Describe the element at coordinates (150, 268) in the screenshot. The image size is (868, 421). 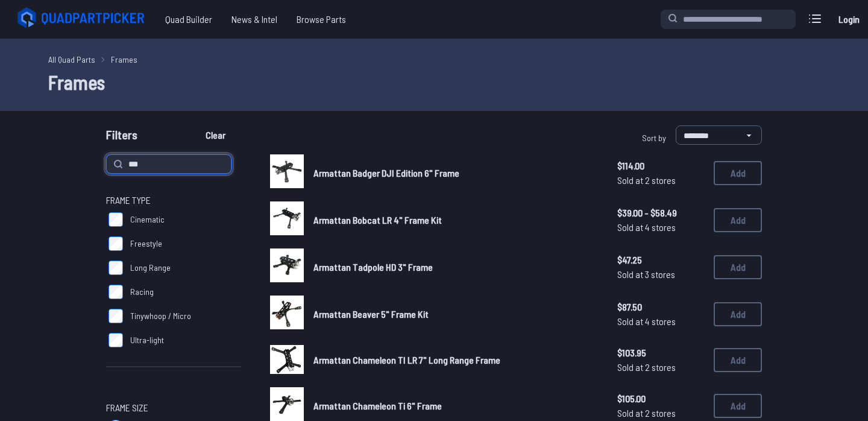
I see `span: Long Range` at that location.